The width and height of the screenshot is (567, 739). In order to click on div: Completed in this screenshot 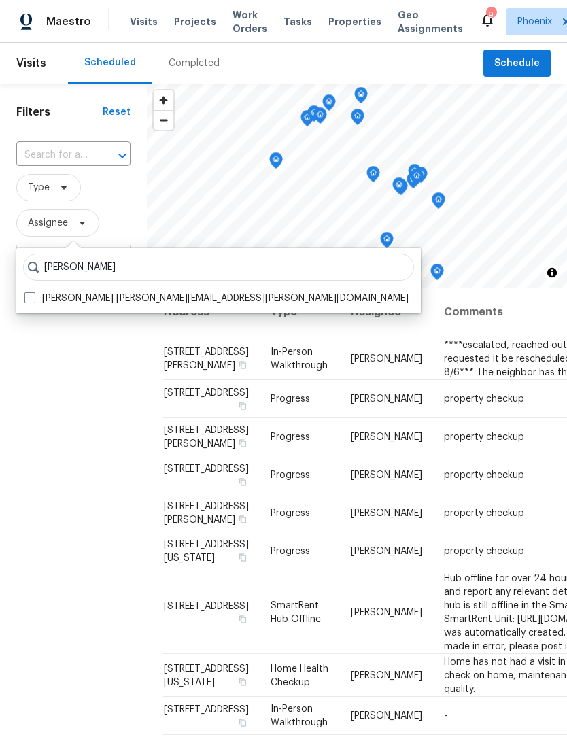, I will do `click(194, 63)`.